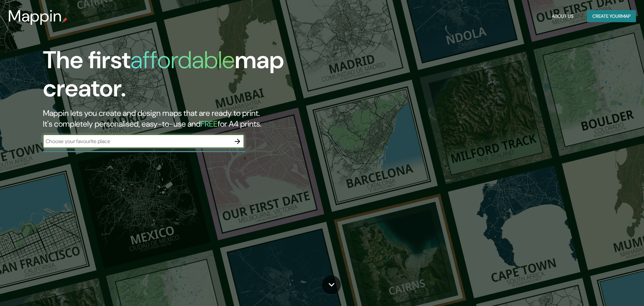 The image size is (644, 306). Describe the element at coordinates (64, 20) in the screenshot. I see `img: mappin-pin` at that location.